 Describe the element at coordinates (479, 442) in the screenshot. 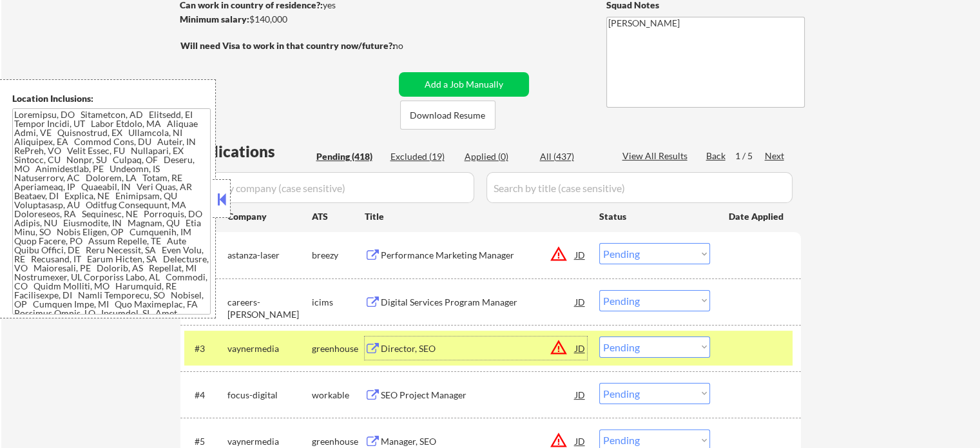

I see `div: Manager, SEO` at that location.